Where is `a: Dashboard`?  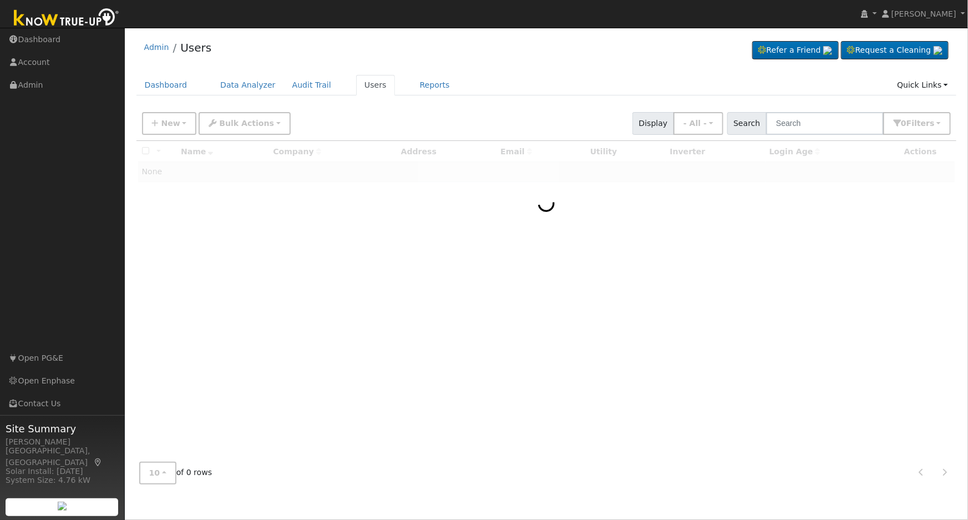 a: Dashboard is located at coordinates (166, 85).